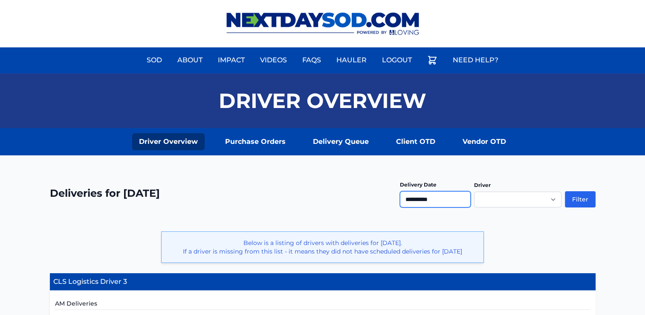  Describe the element at coordinates (154, 60) in the screenshot. I see `a: Sod` at that location.